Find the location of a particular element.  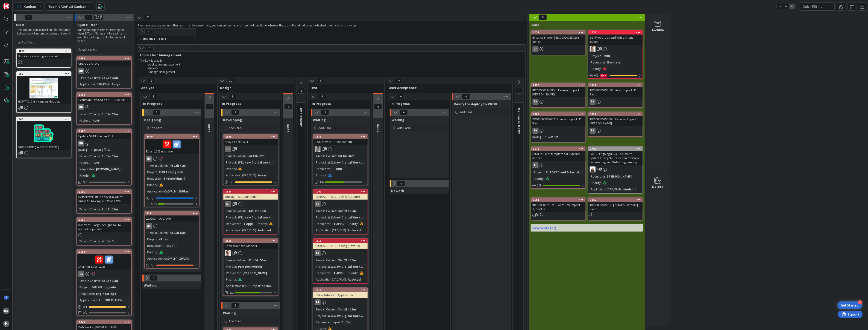

div: 1661INC000000250719 | AutoCAD Import | J, Gaidos is located at coordinates (558, 205).